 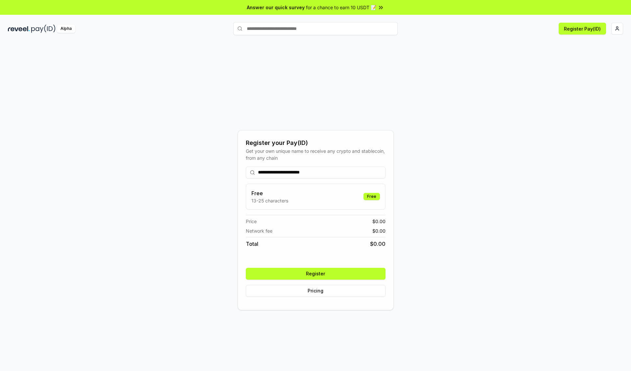 What do you see at coordinates (270, 193) in the screenshot?
I see `h3: Free` at bounding box center [270, 193].